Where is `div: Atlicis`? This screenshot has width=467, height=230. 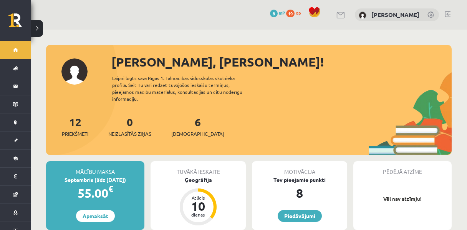 div: Atlicis is located at coordinates (198, 198).